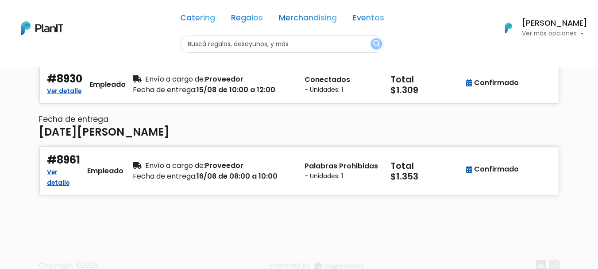 The image size is (598, 269). I want to click on div: ¿Necesitás ayuda?, so click(86, 17).